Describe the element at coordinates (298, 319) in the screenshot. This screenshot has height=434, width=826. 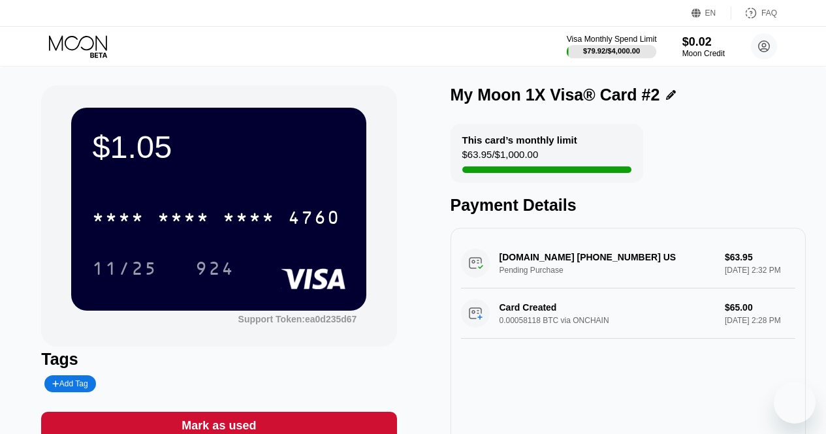
I see `div: Support Token:ea0d235d67` at that location.